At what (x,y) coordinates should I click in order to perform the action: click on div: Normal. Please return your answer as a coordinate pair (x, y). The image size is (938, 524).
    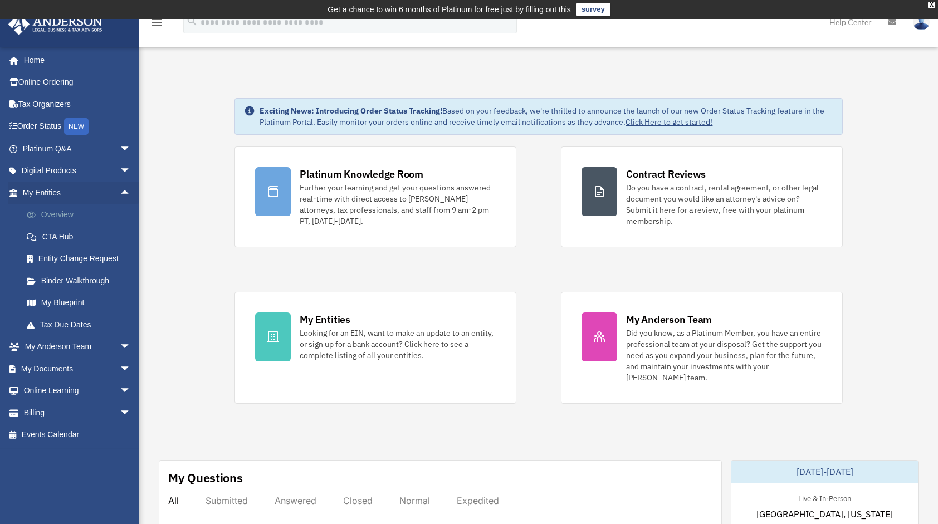
    Looking at the image, I should click on (414, 501).